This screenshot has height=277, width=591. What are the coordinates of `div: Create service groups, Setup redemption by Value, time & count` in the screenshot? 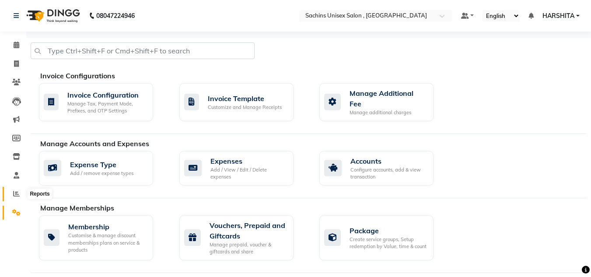 It's located at (388, 243).